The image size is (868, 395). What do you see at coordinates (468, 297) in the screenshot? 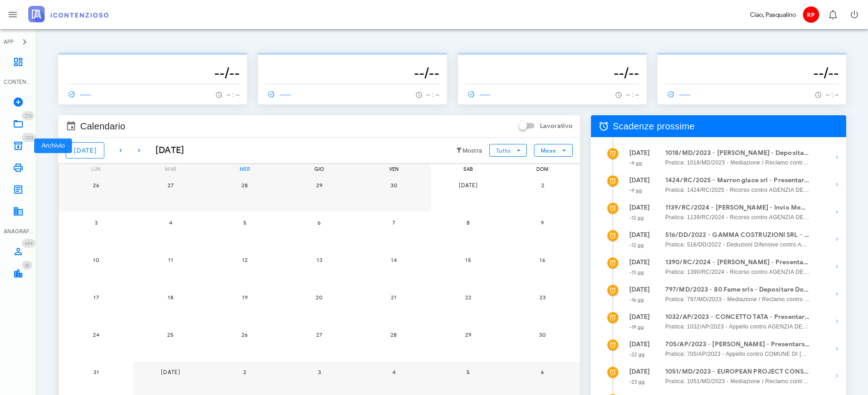
I see `span: 22` at bounding box center [468, 297].